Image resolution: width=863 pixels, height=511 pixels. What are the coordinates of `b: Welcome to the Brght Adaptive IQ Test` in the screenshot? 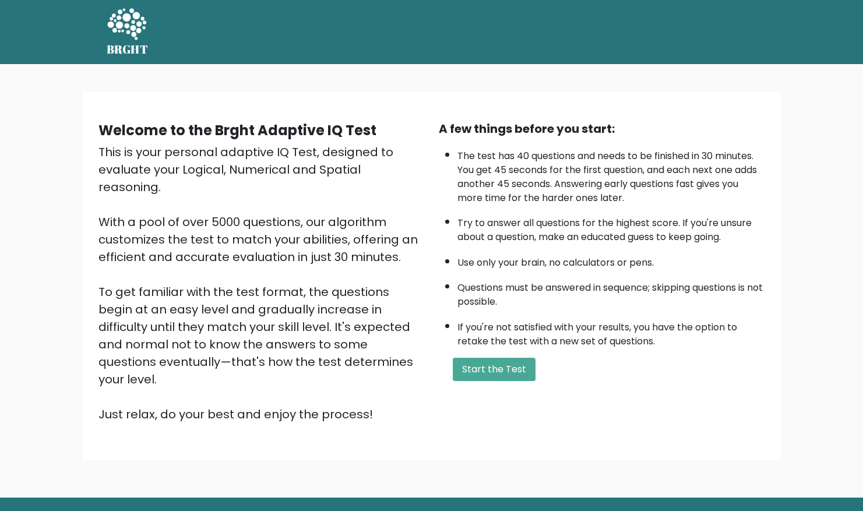 It's located at (237, 130).